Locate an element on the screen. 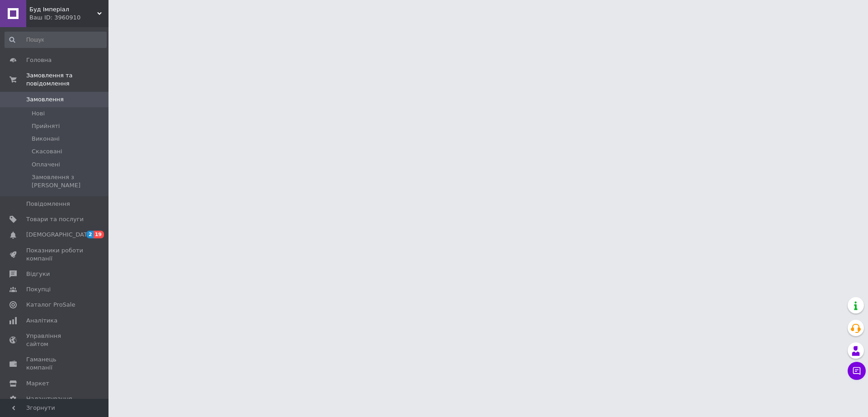 This screenshot has width=868, height=417. div: Ваш ID: 3960910 is located at coordinates (69, 17).